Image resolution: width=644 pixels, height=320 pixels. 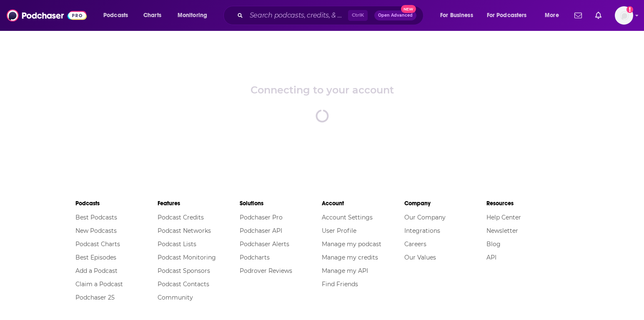 What do you see at coordinates (457, 16) in the screenshot?
I see `span: For Business` at bounding box center [457, 16].